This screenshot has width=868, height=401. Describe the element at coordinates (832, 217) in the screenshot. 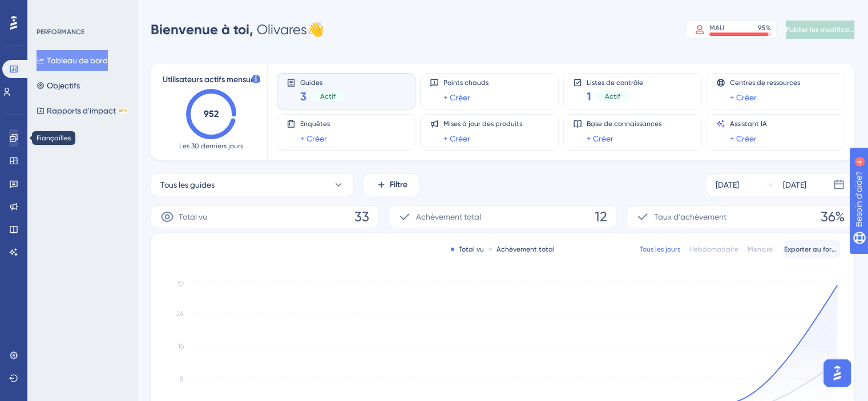

I see `font: 36%` at that location.